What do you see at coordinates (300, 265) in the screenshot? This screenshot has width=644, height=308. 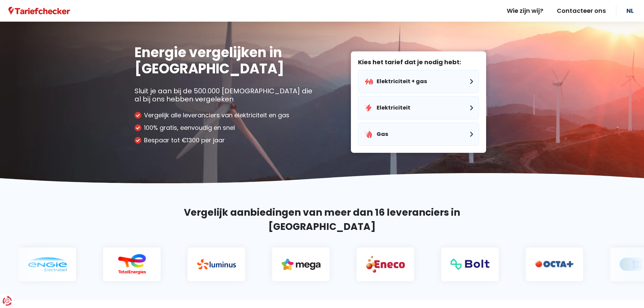 I see `img: Mega` at bounding box center [300, 265].